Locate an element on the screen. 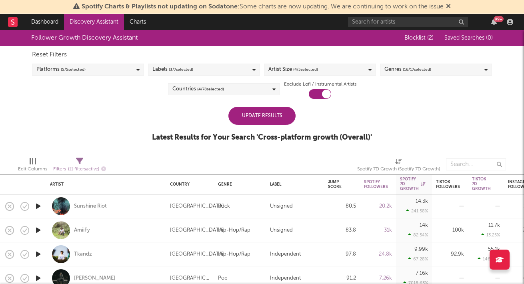  div: Platforms is located at coordinates (61, 70).